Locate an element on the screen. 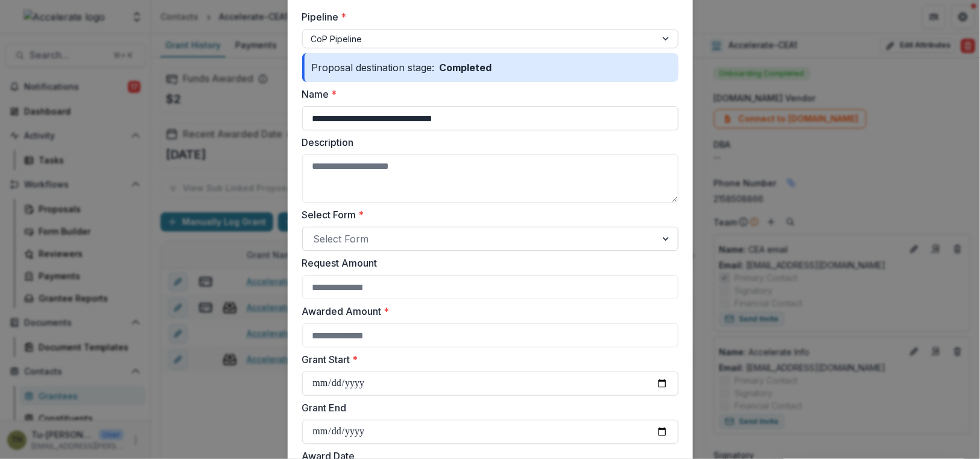 Image resolution: width=980 pixels, height=459 pixels. label: Awarded Amount is located at coordinates (487, 311).